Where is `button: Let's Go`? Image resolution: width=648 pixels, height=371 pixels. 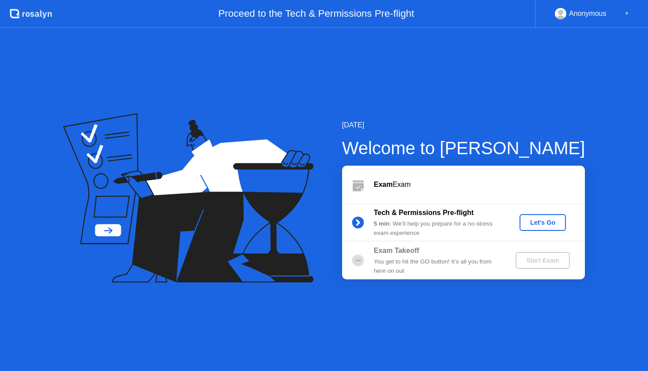 button: Let's Go is located at coordinates (542, 223).